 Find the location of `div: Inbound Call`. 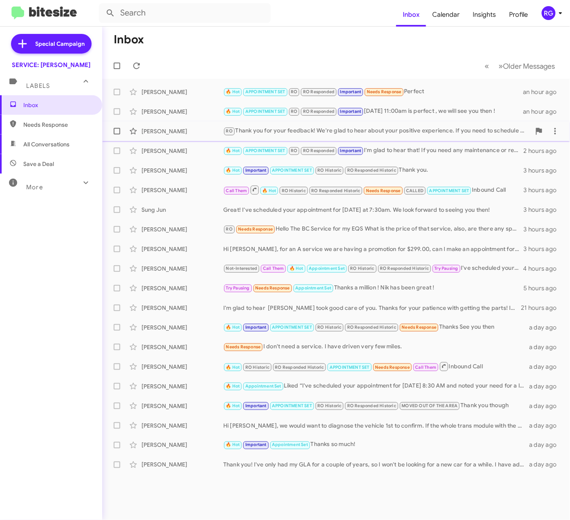

div: Inbound Call is located at coordinates (376, 366).